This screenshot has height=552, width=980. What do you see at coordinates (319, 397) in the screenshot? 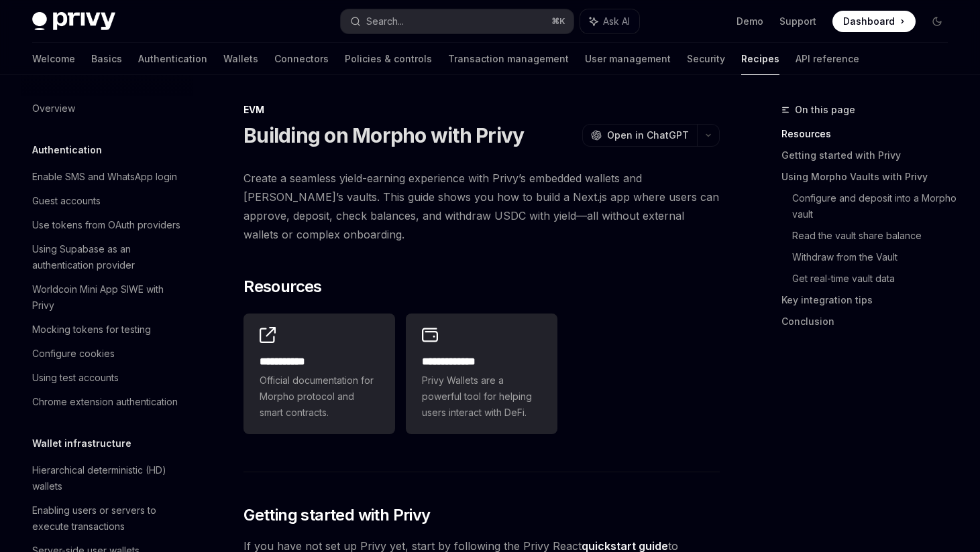
I see `span: Official documentation for Morpho protocol and smart contracts.` at bounding box center [319, 397].